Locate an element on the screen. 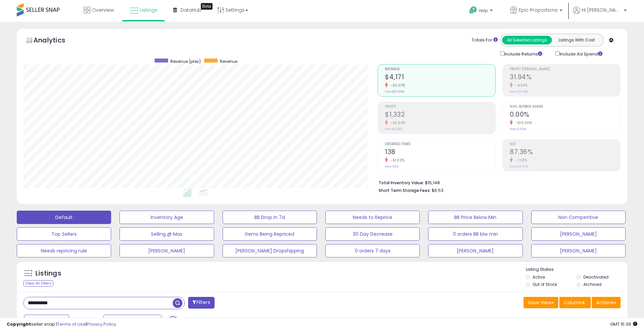 The height and width of the screenshot is (331, 644). small: Prev: 3.93% is located at coordinates (518, 129).